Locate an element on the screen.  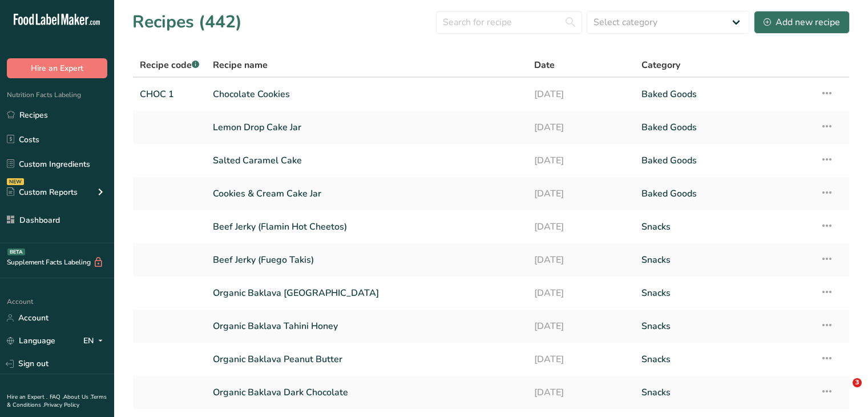
a: Beef Jerky (Fuego Takis) is located at coordinates (366, 260).